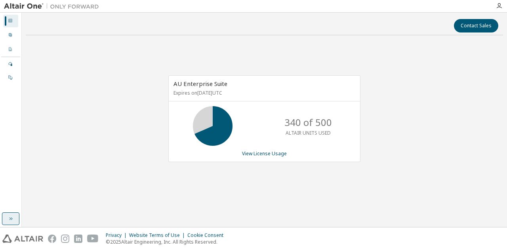  Describe the element at coordinates (308, 133) in the screenshot. I see `p: ALTAIR UNITS USED` at that location.